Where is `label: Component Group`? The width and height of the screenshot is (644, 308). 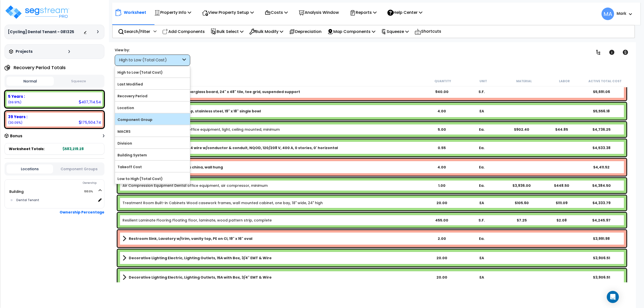
label: Component Group is located at coordinates (152, 120).